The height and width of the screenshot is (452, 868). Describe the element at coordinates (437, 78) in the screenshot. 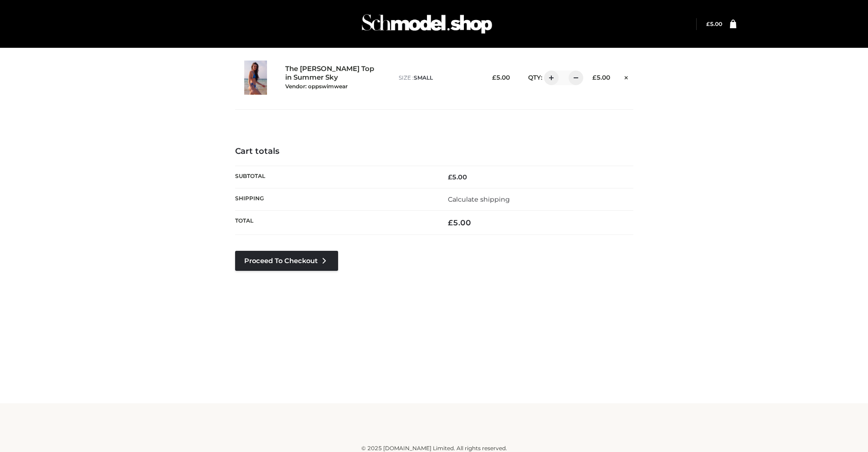

I see `p: size :` at that location.